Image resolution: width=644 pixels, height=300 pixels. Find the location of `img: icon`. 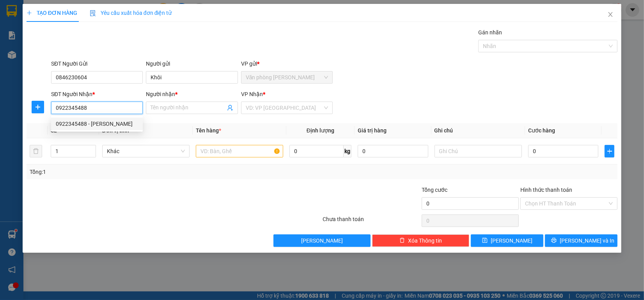

img: icon is located at coordinates (93, 14).